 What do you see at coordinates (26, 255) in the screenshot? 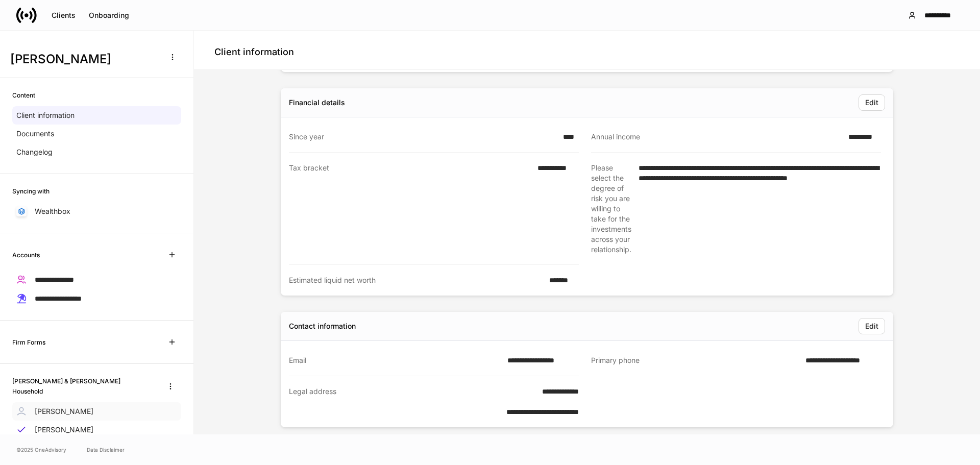
I see `h6: Accounts` at bounding box center [26, 255].